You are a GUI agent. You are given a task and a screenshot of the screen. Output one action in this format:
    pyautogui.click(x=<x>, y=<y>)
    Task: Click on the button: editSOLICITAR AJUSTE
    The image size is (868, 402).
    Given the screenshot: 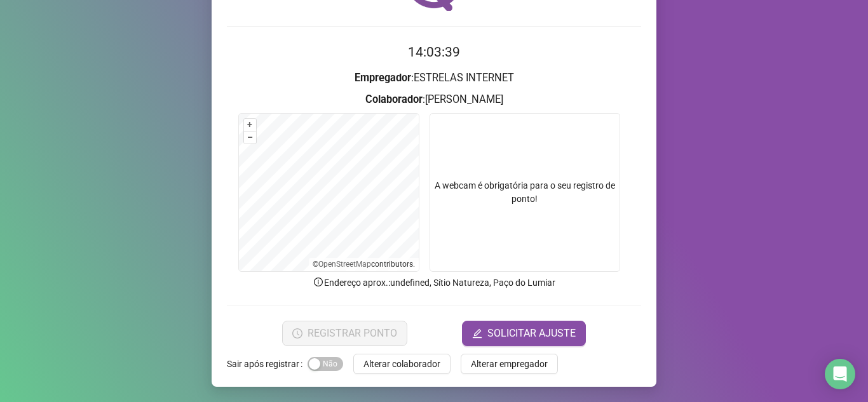 What is the action you would take?
    pyautogui.click(x=524, y=333)
    